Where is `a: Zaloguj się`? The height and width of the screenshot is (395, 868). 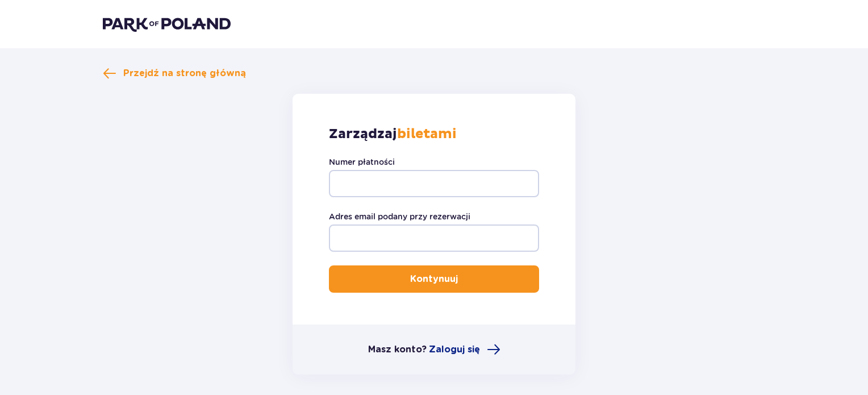 a: Zaloguj się is located at coordinates (464, 349).